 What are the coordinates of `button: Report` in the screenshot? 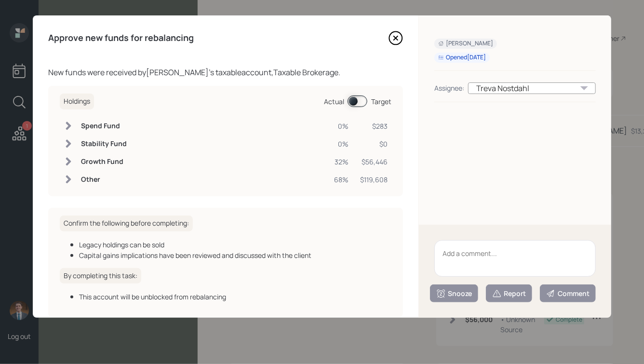 It's located at (509, 294).